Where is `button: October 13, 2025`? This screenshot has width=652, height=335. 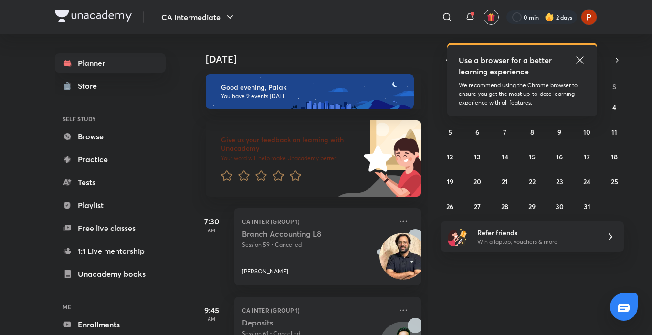
button: October 13, 2025 is located at coordinates (477, 157).